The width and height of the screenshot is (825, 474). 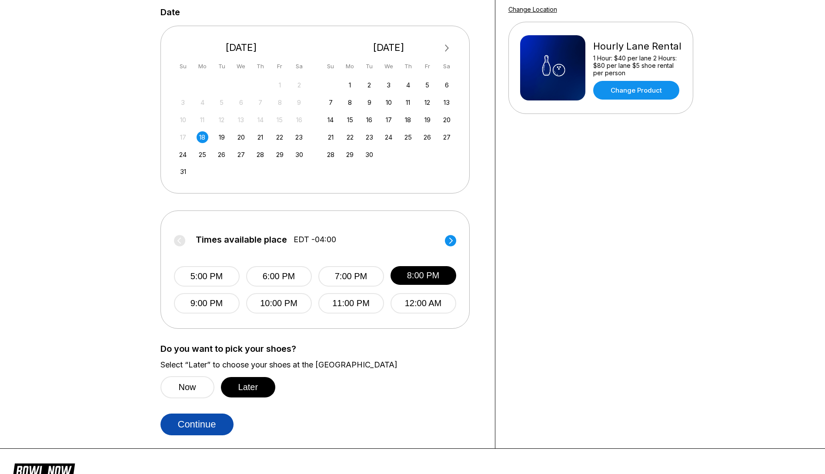 I want to click on div: Choose Monday, September 22nd, 2025, so click(x=349, y=137).